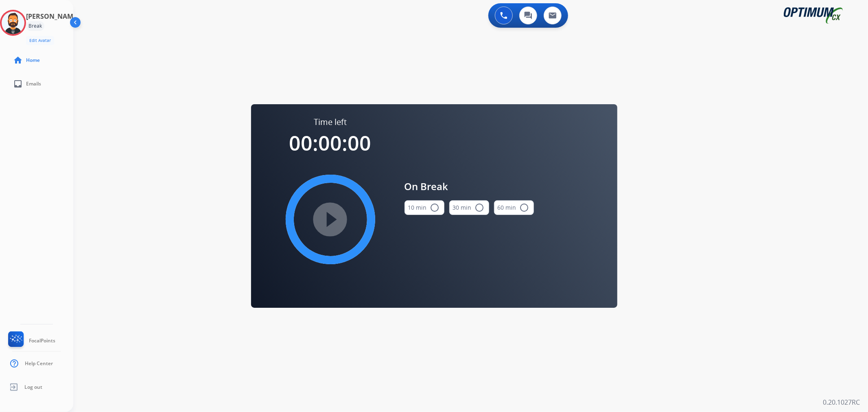  I want to click on button: Edit Avatar, so click(40, 40).